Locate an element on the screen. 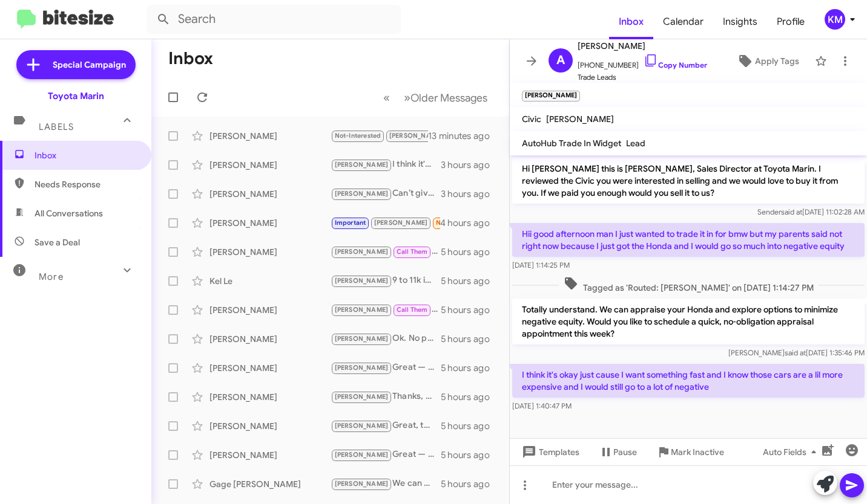 The image size is (867, 504). a: Profile is located at coordinates (790, 22).